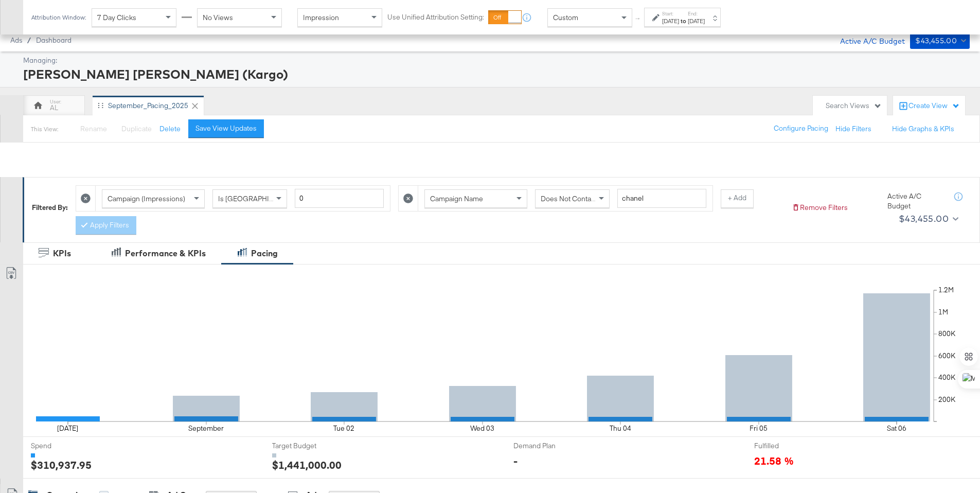 Image resolution: width=980 pixels, height=493 pixels. What do you see at coordinates (117, 18) in the screenshot?
I see `span: 7 Day Clicks` at bounding box center [117, 18].